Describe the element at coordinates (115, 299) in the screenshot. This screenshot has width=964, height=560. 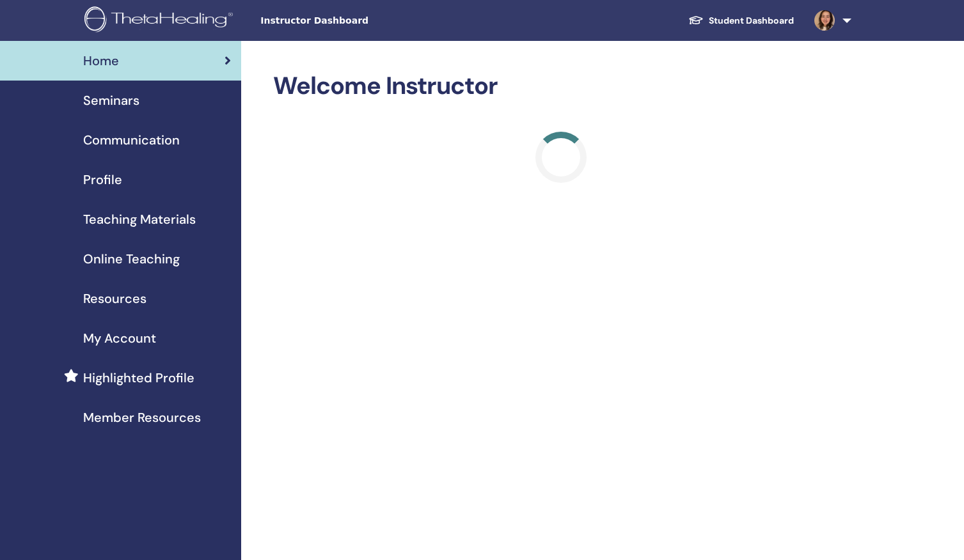
I see `span: Resources` at that location.